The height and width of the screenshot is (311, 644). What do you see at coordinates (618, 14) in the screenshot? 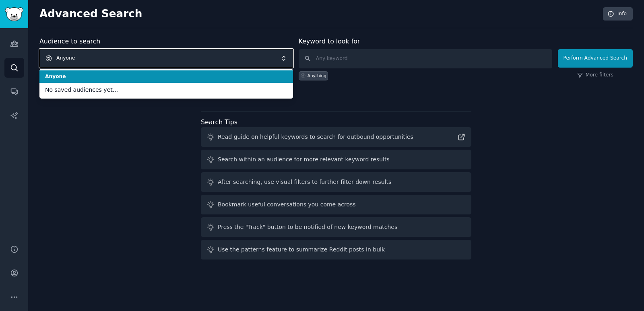
I see `a: Info` at bounding box center [618, 14].